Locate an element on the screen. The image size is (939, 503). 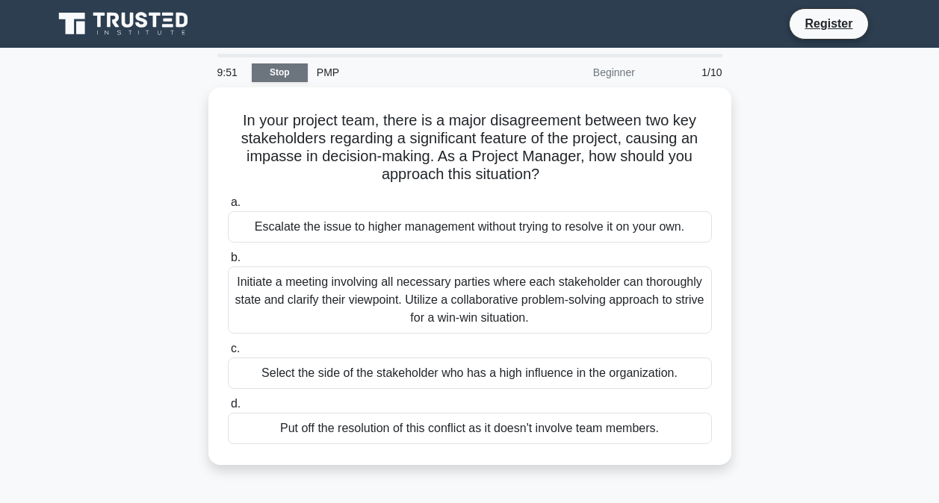
a: Register is located at coordinates (828, 23).